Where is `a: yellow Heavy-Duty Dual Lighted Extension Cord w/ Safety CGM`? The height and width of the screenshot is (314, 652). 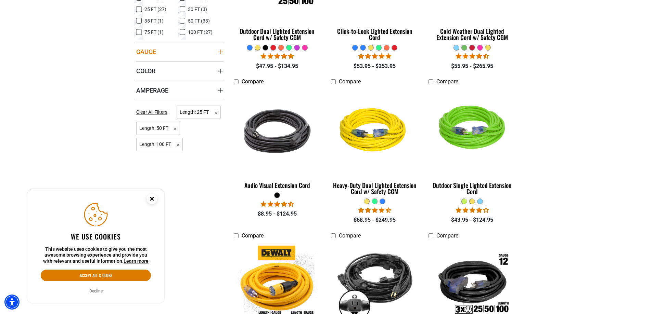
a: yellow Heavy-Duty Dual Lighted Extension Cord w/ Safety CGM is located at coordinates (374, 144).